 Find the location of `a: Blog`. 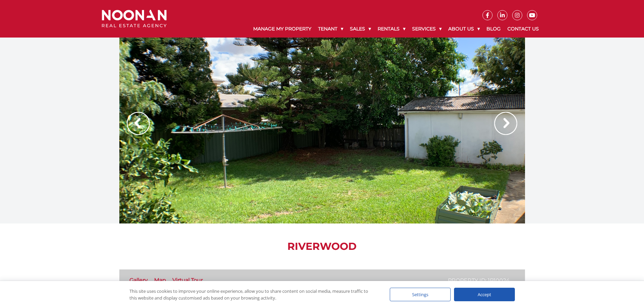

a: Blog is located at coordinates (494, 29).